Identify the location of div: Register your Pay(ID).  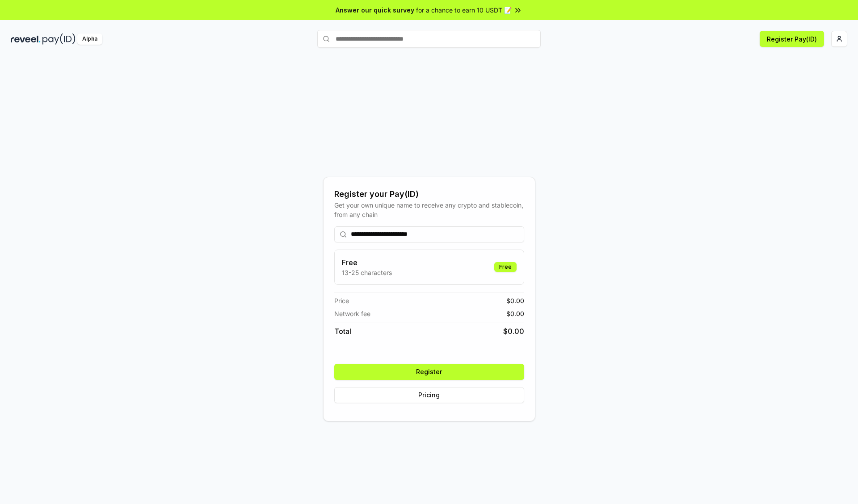
(429, 194).